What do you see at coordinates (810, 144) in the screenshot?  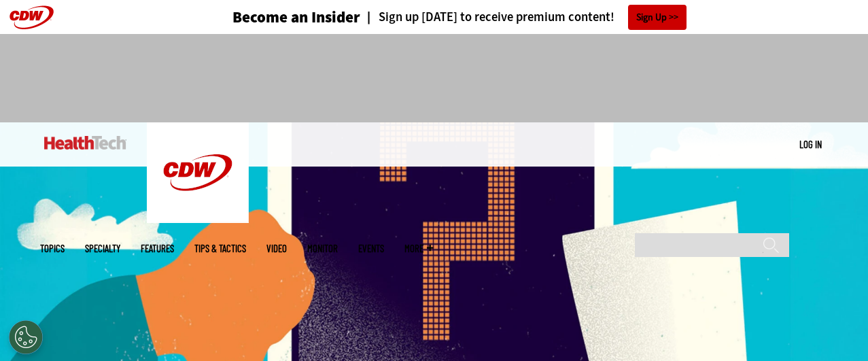 I see `div: User menu` at bounding box center [810, 144].